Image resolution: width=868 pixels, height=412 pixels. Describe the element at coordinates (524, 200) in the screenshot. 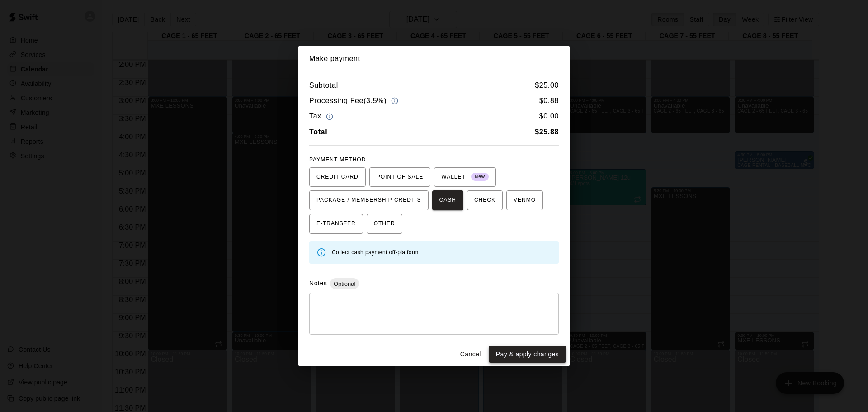

I see `button: VENMO` at that location.